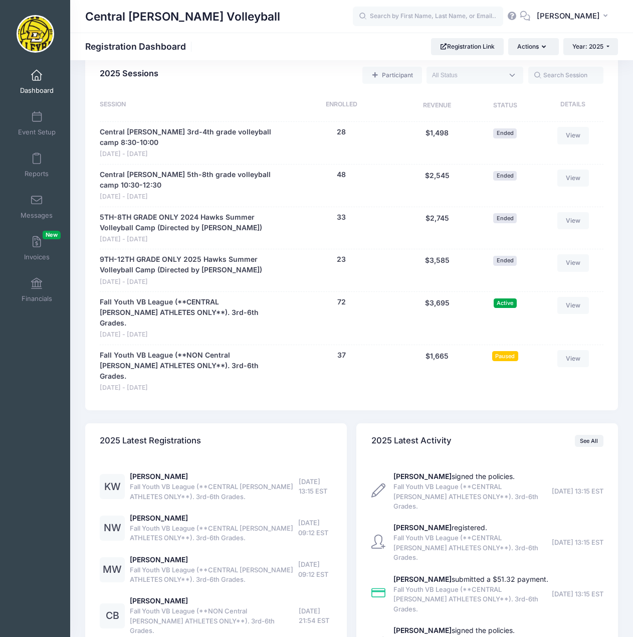  What do you see at coordinates (505, 355) in the screenshot?
I see `span: Paused` at bounding box center [505, 355].